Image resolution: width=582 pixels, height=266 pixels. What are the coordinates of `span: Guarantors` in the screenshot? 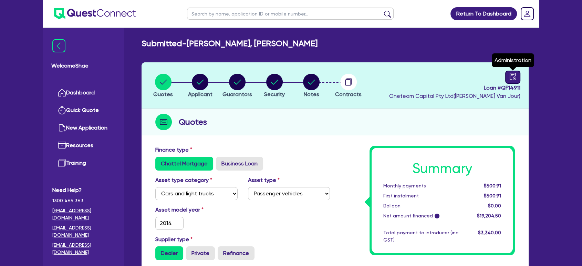 It's located at (237, 94).